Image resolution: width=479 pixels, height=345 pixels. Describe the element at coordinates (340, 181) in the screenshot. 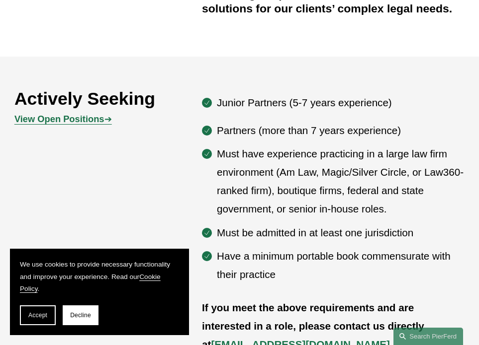

I see `p: Must have experience practicing in a large law firm environment (Am Law, Magic/Silver Circle, or ...` at that location.